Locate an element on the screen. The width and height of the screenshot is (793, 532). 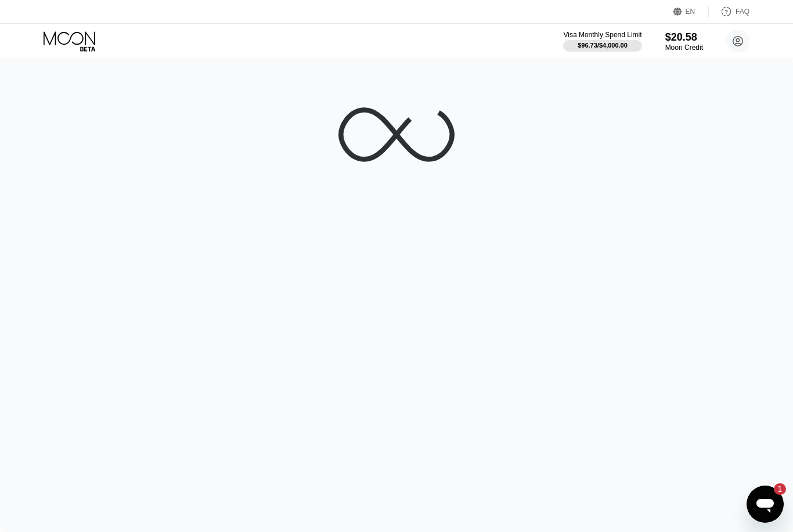
div: Visa Monthly Spend Limit is located at coordinates (602, 35).